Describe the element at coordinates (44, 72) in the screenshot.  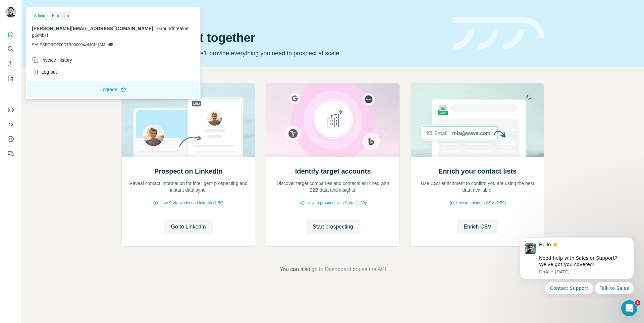
I see `div: Log out` at that location.